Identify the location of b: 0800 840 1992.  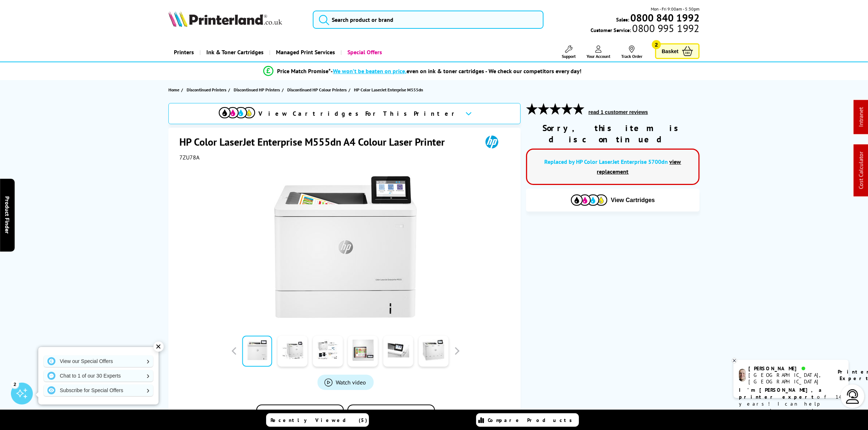
(665, 18).